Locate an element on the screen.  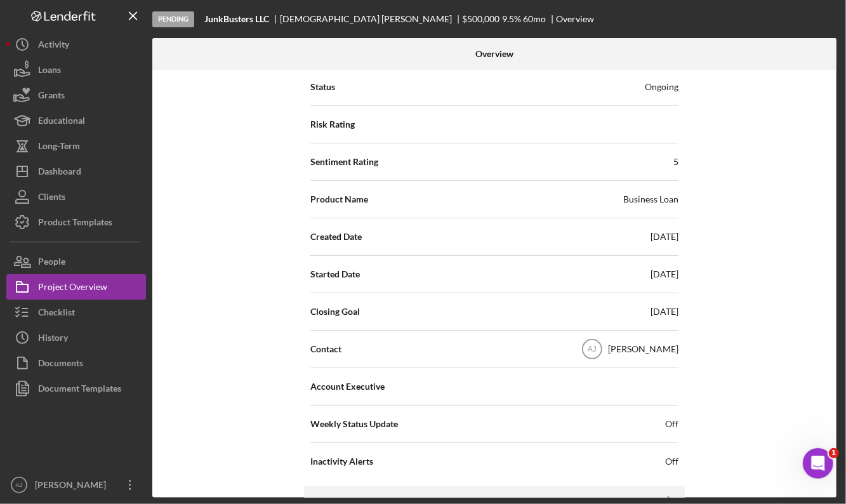
span: Created Date is located at coordinates (336, 236).